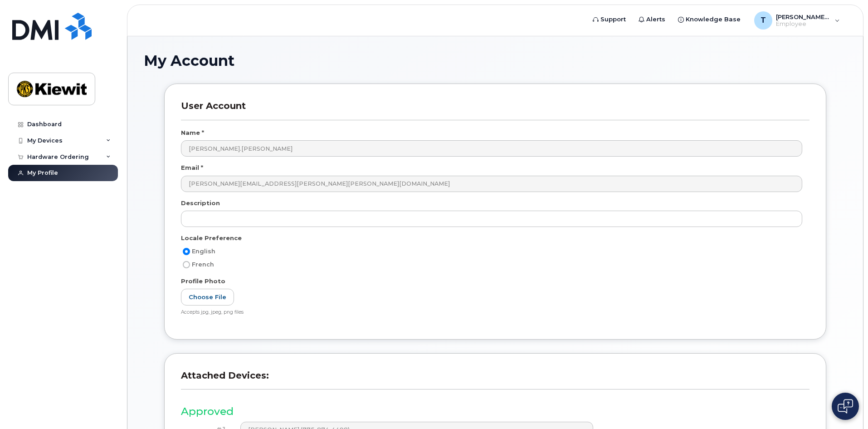  Describe the element at coordinates (200, 203) in the screenshot. I see `label: Description` at that location.